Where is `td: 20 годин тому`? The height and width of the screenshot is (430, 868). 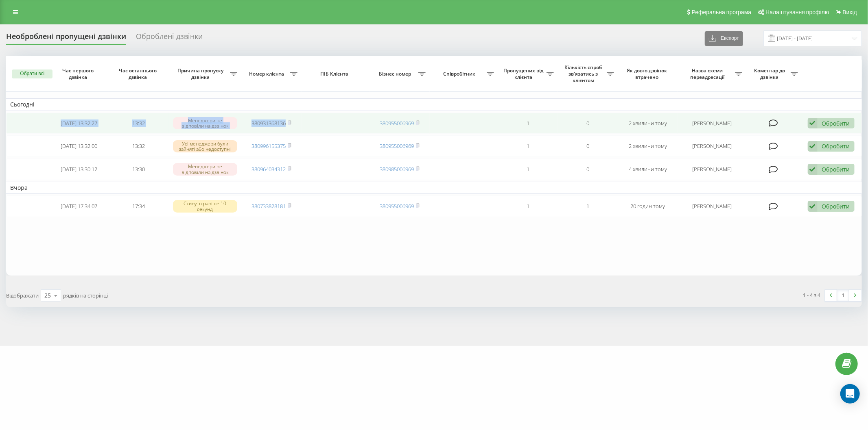 td: 20 годин тому is located at coordinates (648, 206).